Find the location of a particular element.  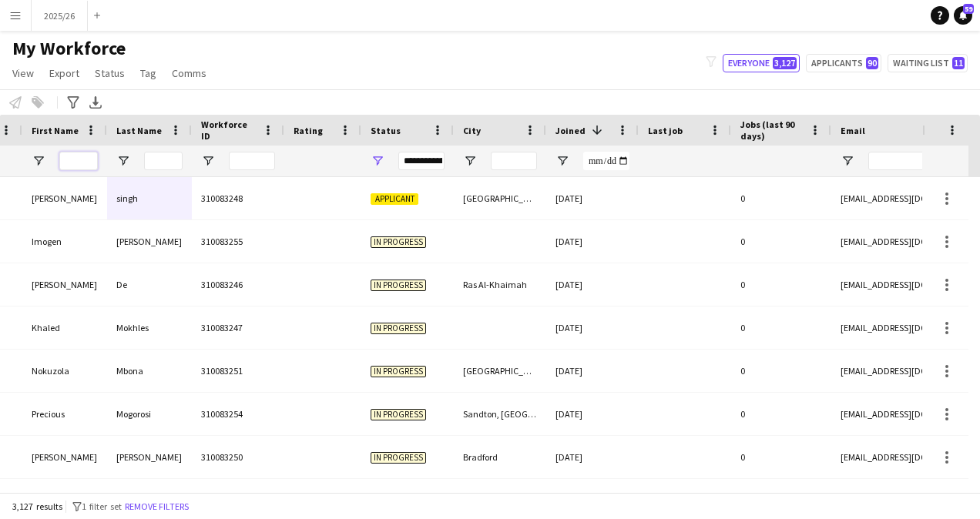

a: 59 is located at coordinates (963, 15).